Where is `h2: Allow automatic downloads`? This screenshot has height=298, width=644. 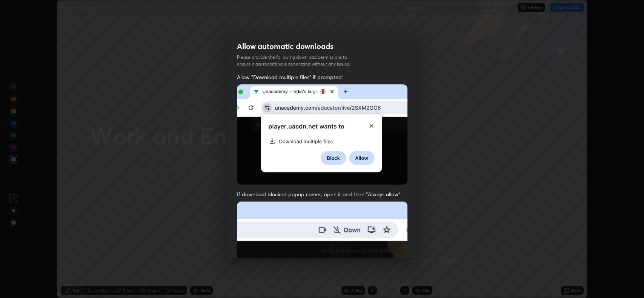 h2: Allow automatic downloads is located at coordinates (285, 47).